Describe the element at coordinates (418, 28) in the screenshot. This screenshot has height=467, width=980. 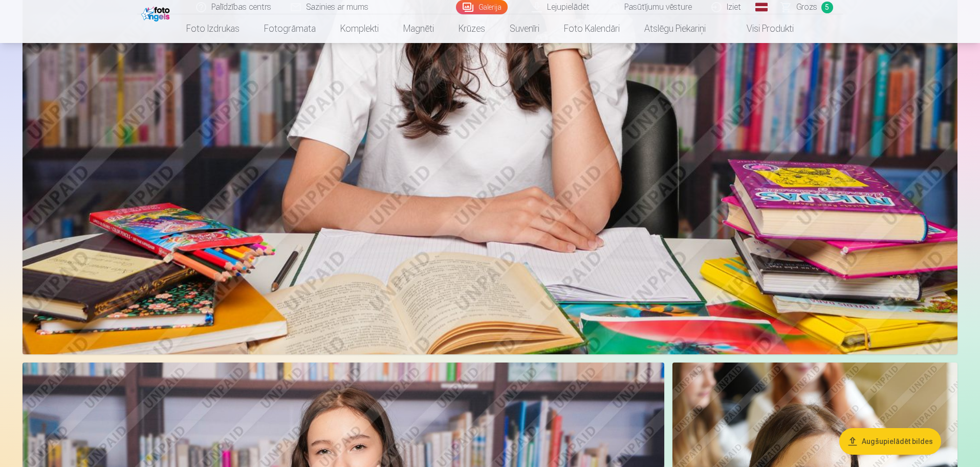
I see `a: Magnēti` at that location.